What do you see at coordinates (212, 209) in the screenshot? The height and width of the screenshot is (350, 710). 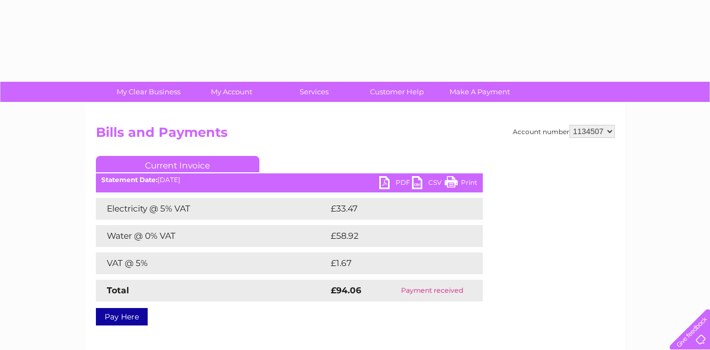 I see `td: Electricity @ 5% VAT` at bounding box center [212, 209].